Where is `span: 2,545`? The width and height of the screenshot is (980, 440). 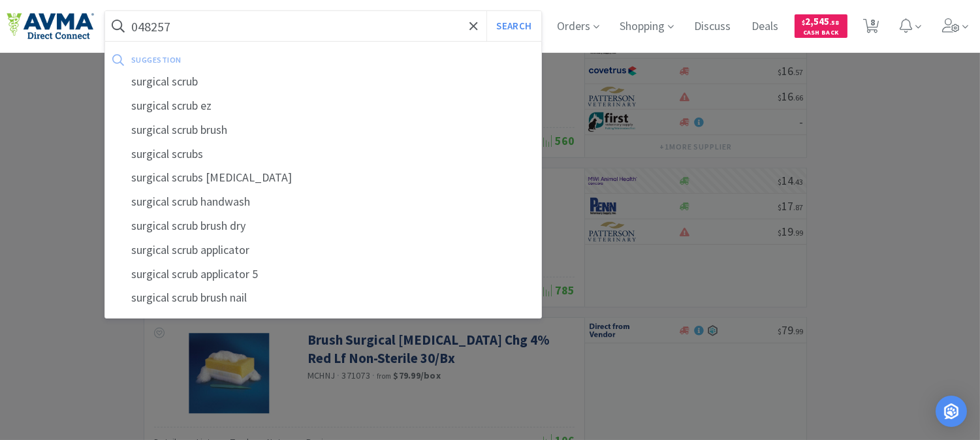 span: 2,545 is located at coordinates (821, 21).